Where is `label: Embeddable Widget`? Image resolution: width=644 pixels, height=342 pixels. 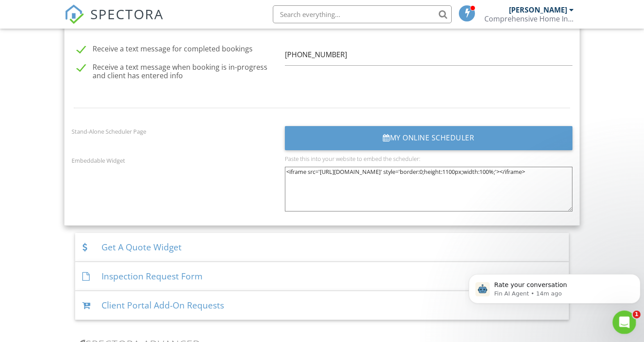
label: Embeddable Widget is located at coordinates (98, 161).